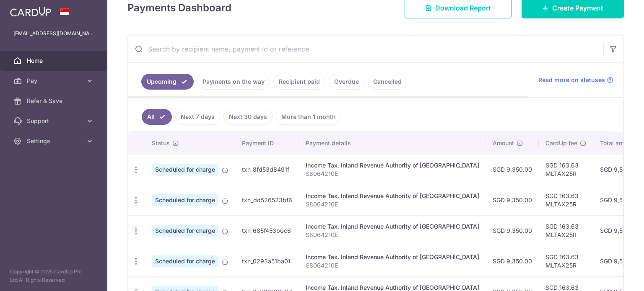  I want to click on span: Support, so click(54, 121).